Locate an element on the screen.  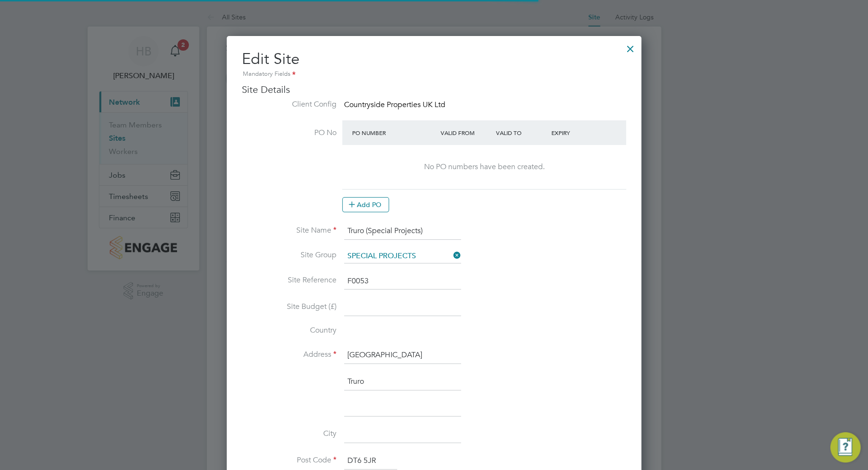
span: Countryside Properties UK Ltd is located at coordinates (395, 104).